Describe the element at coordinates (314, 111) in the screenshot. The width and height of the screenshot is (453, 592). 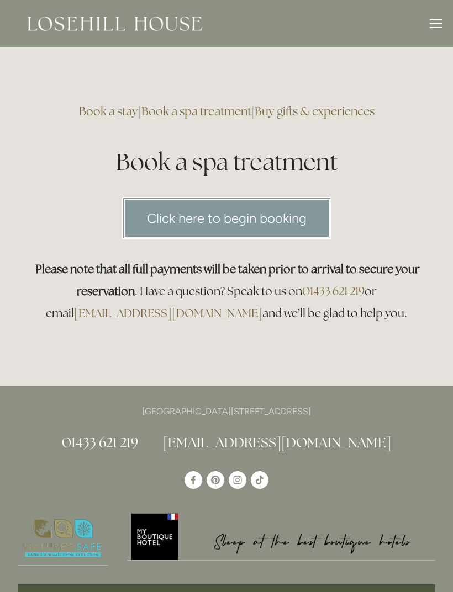
I see `a: Buy gifts & experiences` at that location.